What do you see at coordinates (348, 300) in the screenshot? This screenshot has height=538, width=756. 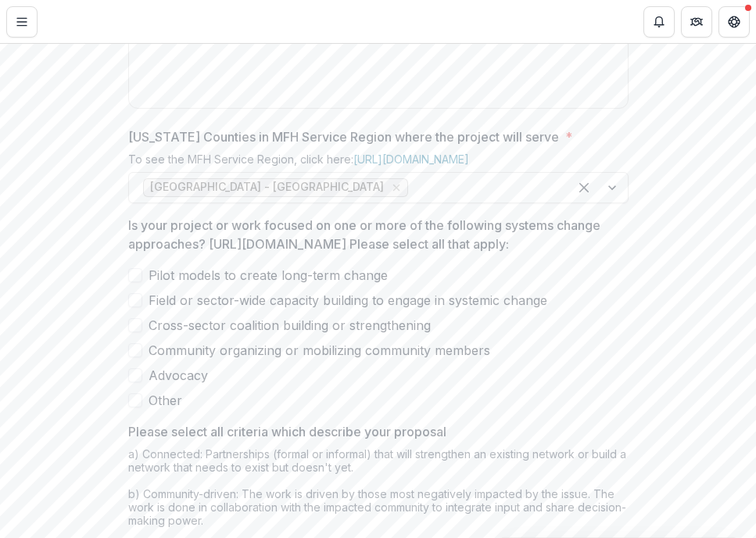 I see `span: Field or sector-wide capacity building to engage in systemic change` at bounding box center [348, 300].